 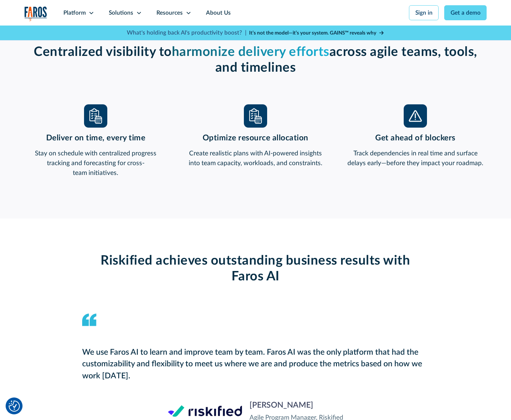 I want to click on p: Create realistic plans with AI-powered insights into team capacity, workloads, and constraints., so click(x=256, y=158).